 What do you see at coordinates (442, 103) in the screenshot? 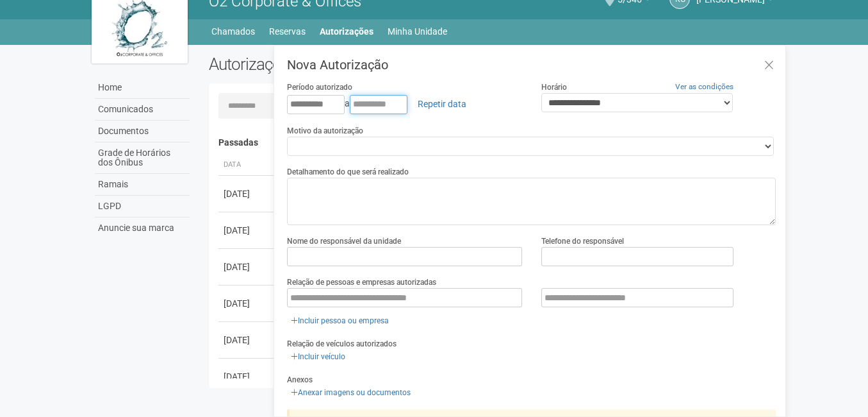
I see `a: Repetir data` at bounding box center [442, 103].